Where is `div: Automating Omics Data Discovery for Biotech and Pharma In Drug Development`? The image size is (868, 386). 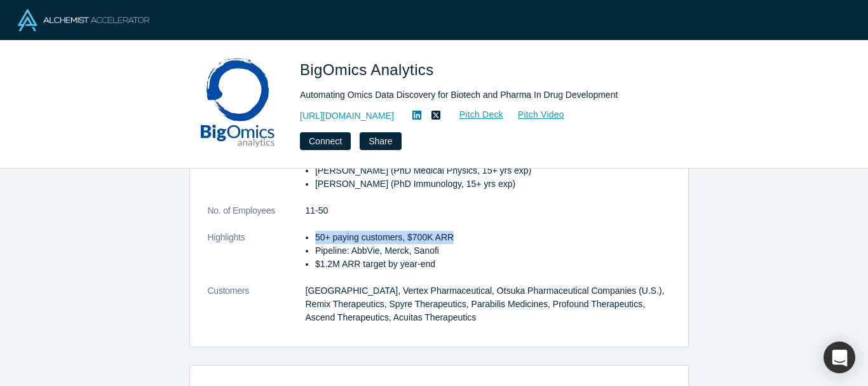 div: Automating Omics Data Discovery for Biotech and Pharma In Drug Development is located at coordinates (478, 94).